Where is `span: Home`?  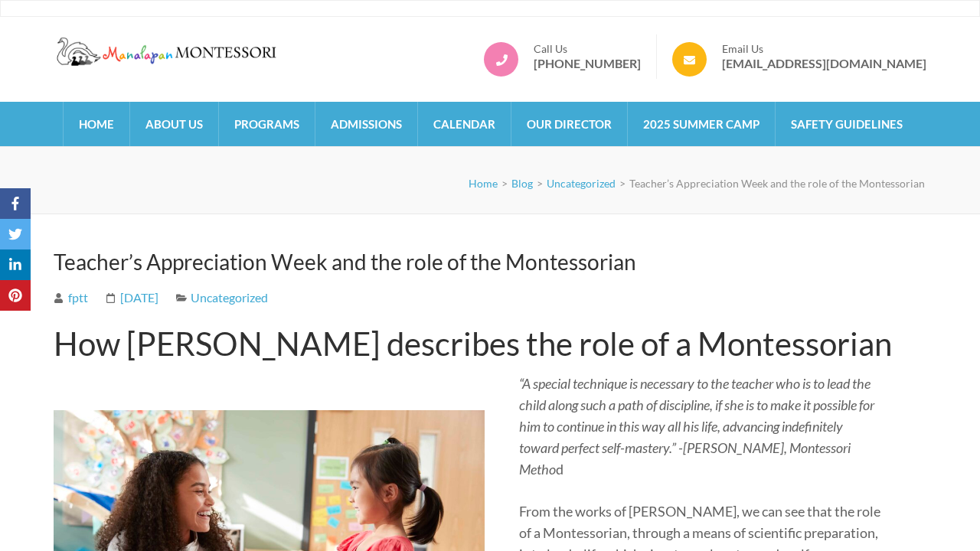 span: Home is located at coordinates (483, 183).